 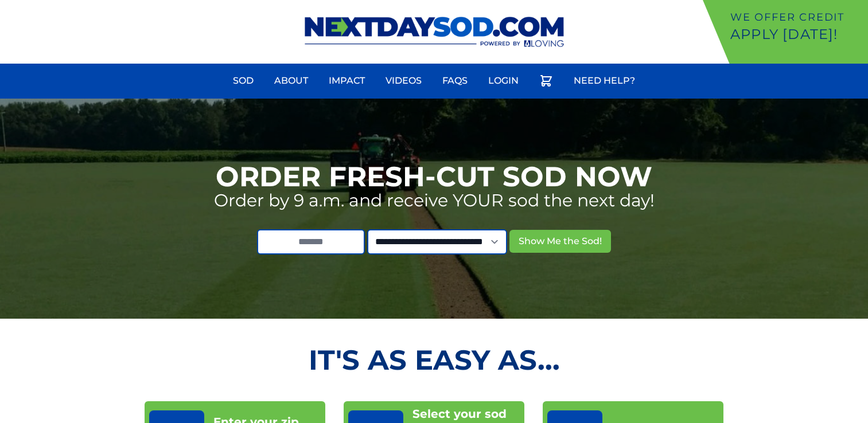 I want to click on button: Show Me the Sod!, so click(x=560, y=241).